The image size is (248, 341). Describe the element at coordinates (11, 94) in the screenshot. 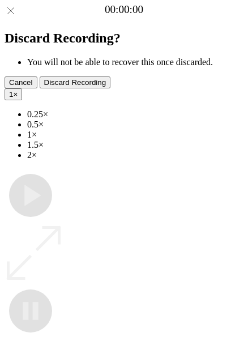

I see `span: 1` at that location.